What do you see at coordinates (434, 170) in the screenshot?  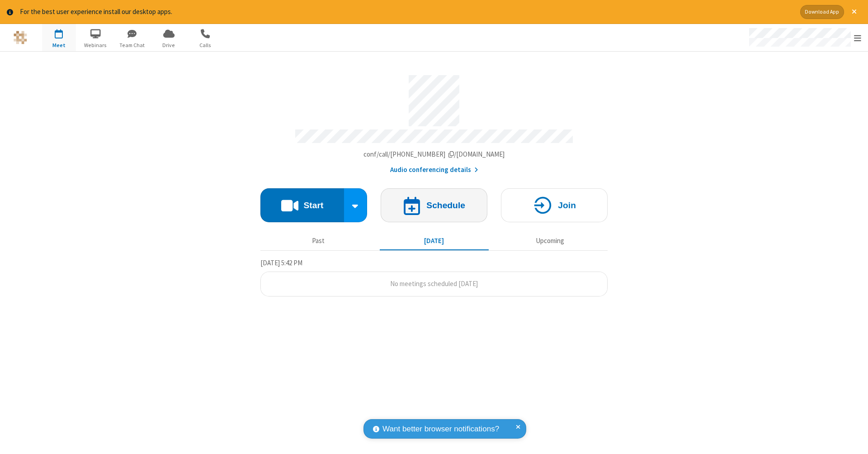 I see `button: Audio conferencing details` at bounding box center [434, 170].